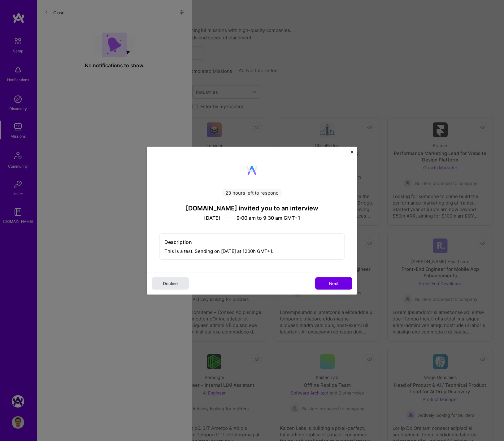 Image resolution: width=504 pixels, height=441 pixels. Describe the element at coordinates (170, 283) in the screenshot. I see `span: Decline` at that location.